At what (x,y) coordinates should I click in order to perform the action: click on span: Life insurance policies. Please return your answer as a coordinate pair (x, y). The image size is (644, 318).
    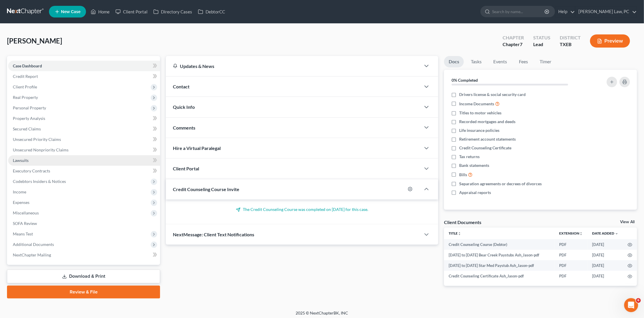
    Looking at the image, I should click on (479, 130).